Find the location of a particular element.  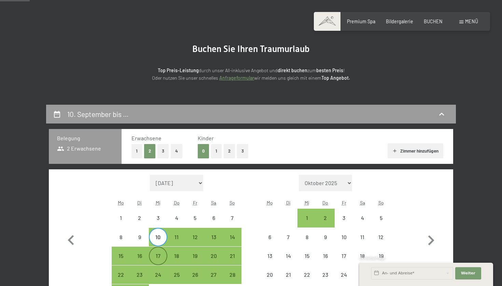

div: Sun Oct 12 2025 is located at coordinates (381, 237).